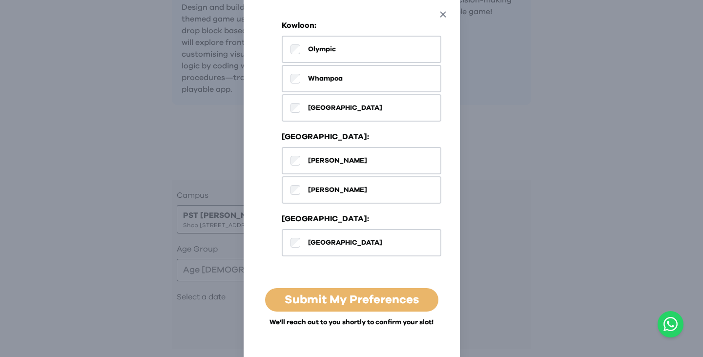 This screenshot has height=357, width=703. I want to click on button: Submit My Preferences, so click(351, 300).